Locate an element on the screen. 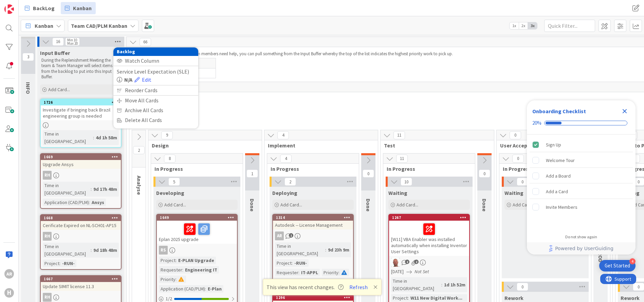  div: Add a Card is located at coordinates (557, 192).